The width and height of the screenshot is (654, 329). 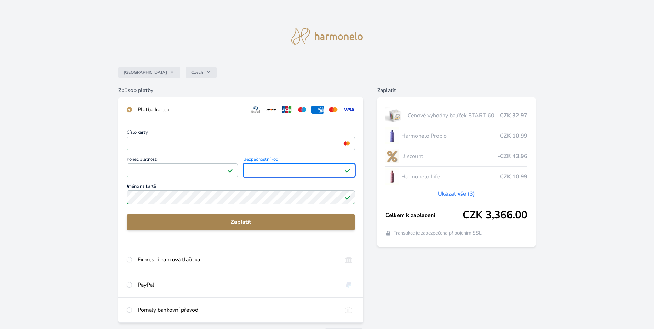 I want to click on div: Expresní banková tlačítka, so click(x=237, y=260).